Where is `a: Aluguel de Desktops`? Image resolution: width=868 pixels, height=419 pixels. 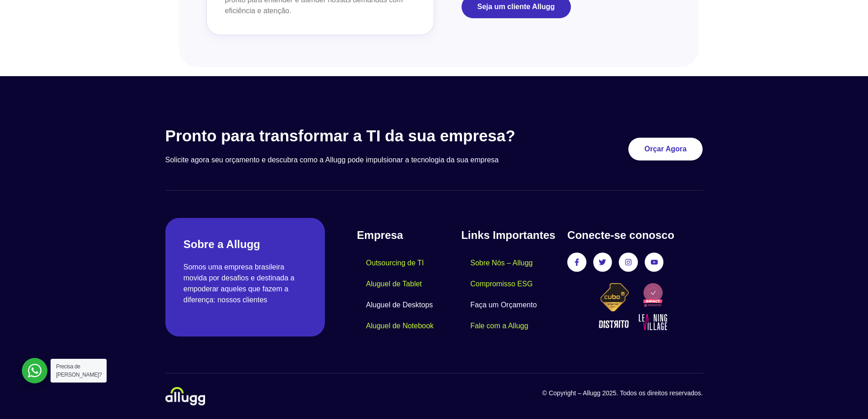
a: Aluguel de Desktops is located at coordinates (399, 305).